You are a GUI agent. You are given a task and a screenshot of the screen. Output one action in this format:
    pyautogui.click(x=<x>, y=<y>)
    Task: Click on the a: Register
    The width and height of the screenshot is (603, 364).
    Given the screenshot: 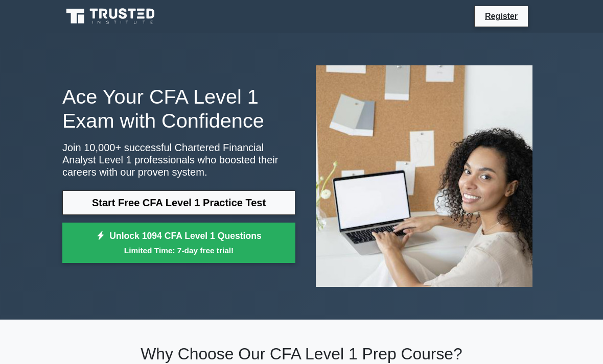 What is the action you would take?
    pyautogui.click(x=501, y=16)
    